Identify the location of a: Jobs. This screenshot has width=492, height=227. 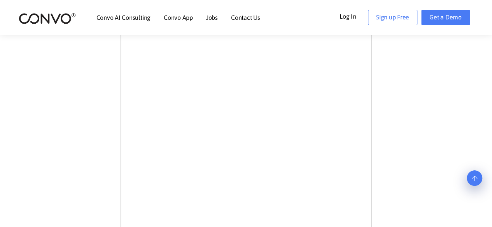
(212, 17).